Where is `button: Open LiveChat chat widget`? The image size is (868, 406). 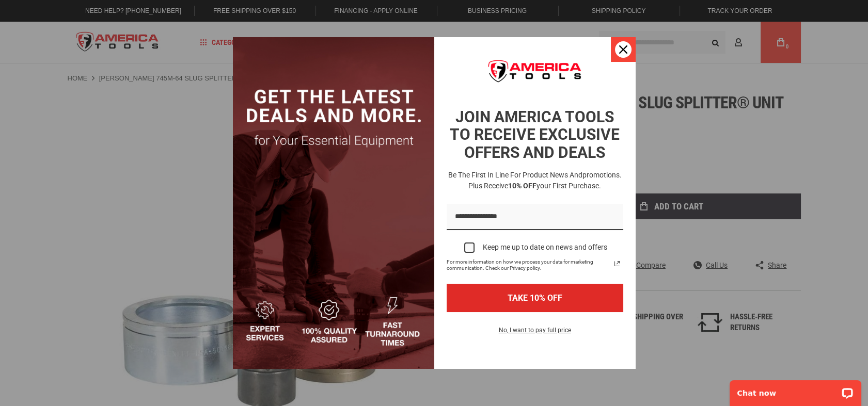 button: Open LiveChat chat widget is located at coordinates (125, 19).